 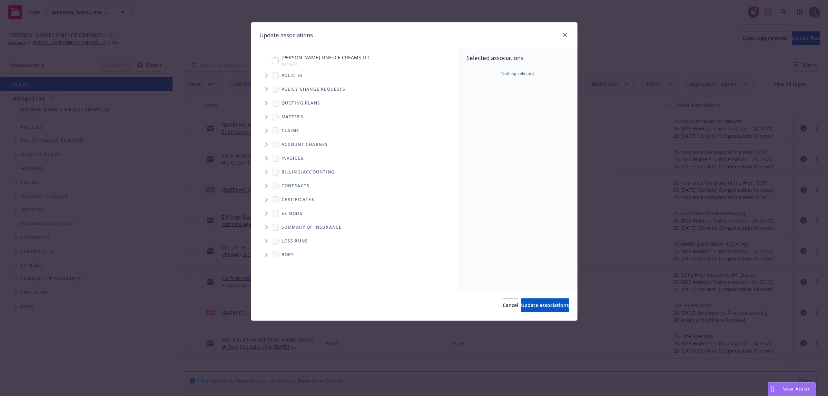 What do you see at coordinates (518, 58) in the screenshot?
I see `span: Selected associations` at bounding box center [518, 58].